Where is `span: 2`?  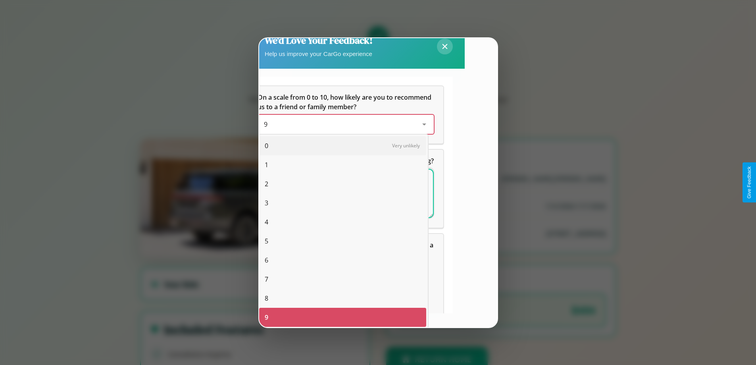 span: 2 is located at coordinates (266, 184).